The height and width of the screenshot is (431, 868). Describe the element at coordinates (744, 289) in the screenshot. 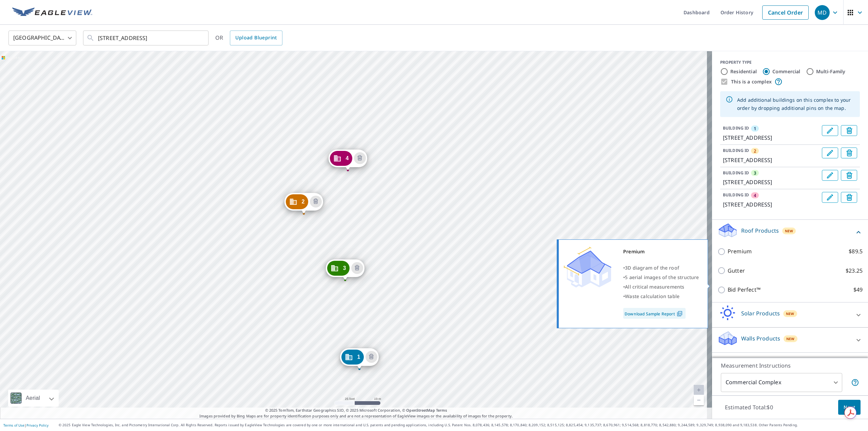

I see `p: Bid Perfect™` at that location.